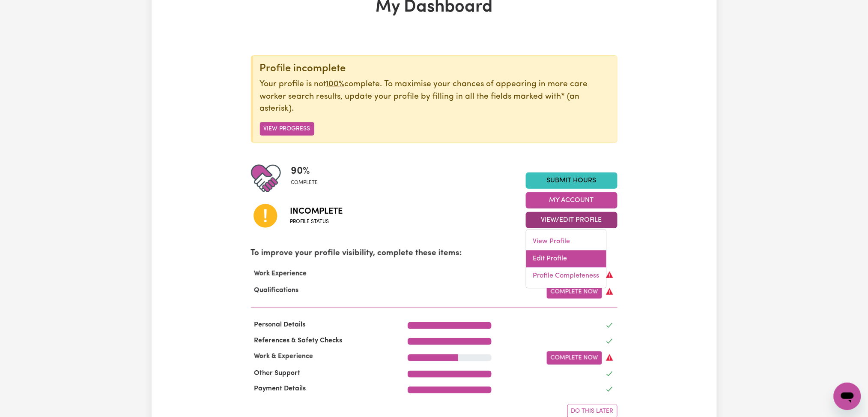 Image resolution: width=868 pixels, height=417 pixels. Describe the element at coordinates (304, 183) in the screenshot. I see `span: complete` at that location.